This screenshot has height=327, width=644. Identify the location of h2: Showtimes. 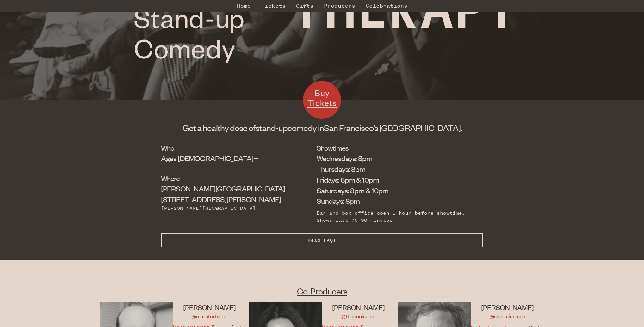
(328, 148).